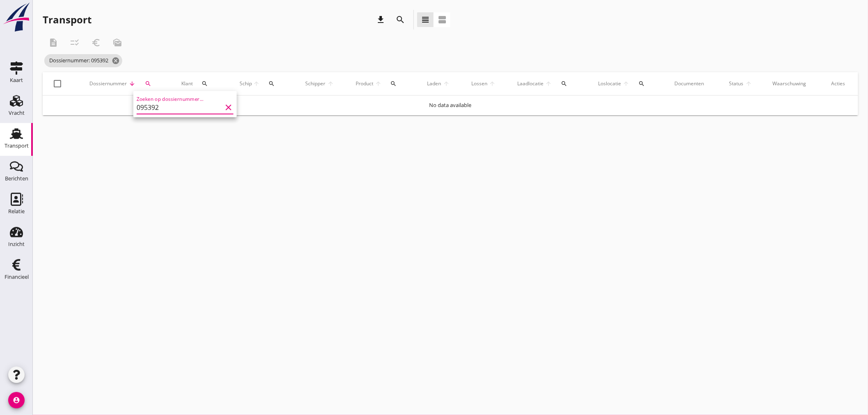  I want to click on i: arrow_downward, so click(131, 83).